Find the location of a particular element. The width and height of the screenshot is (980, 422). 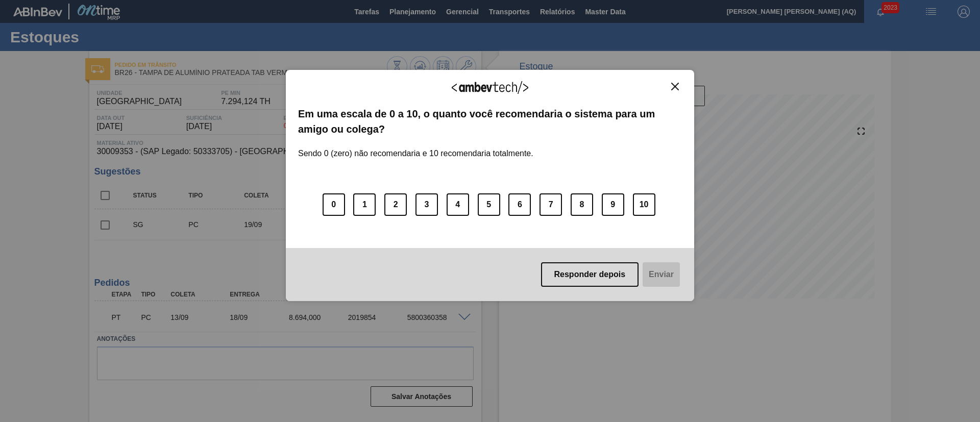

button: 0 is located at coordinates (334, 205).